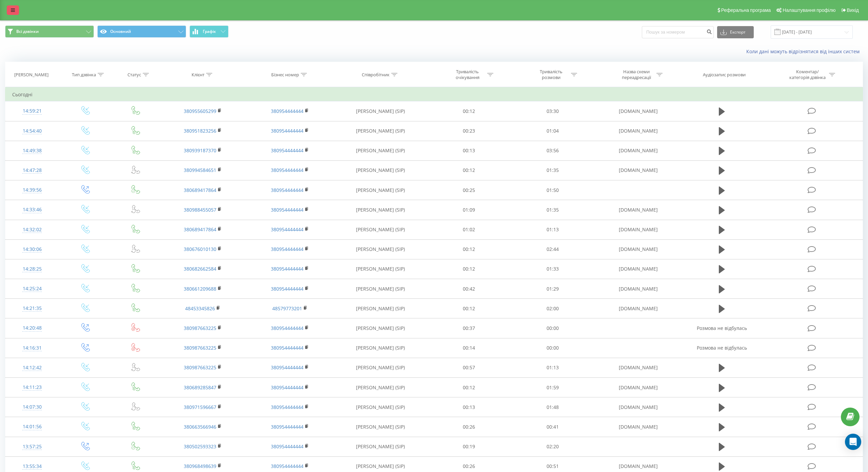 The width and height of the screenshot is (868, 472). What do you see at coordinates (469, 348) in the screenshot?
I see `td: 00:14` at bounding box center [469, 348].